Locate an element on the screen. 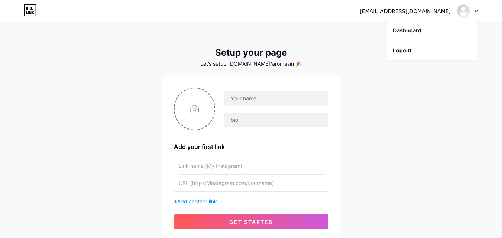 The width and height of the screenshot is (502, 238). a: Dashboard is located at coordinates (432, 30).